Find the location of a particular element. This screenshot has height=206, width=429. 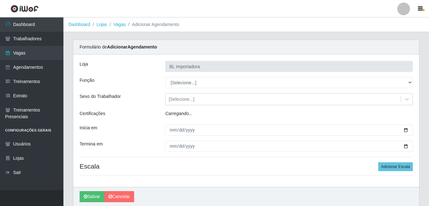

a: Cancelar is located at coordinates (119, 196).